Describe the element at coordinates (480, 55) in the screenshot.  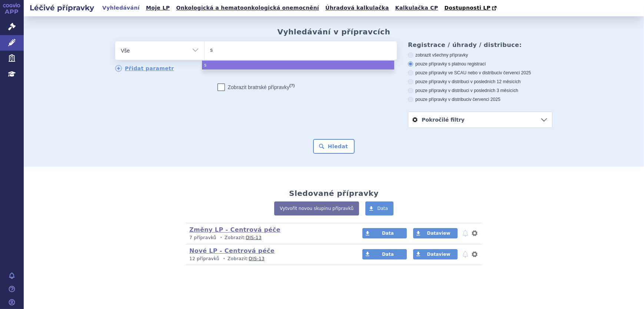
I see `label: zobrazit všechny přípravky` at that location.